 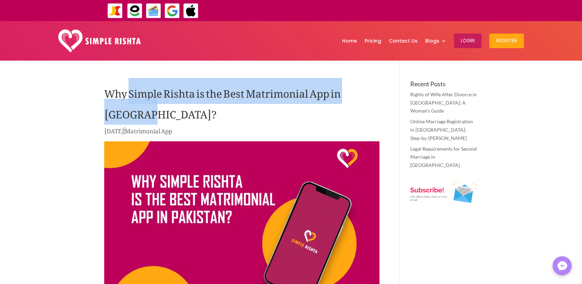 What do you see at coordinates (135, 11) in the screenshot?
I see `img: EasyPaisa-icon` at bounding box center [135, 11].